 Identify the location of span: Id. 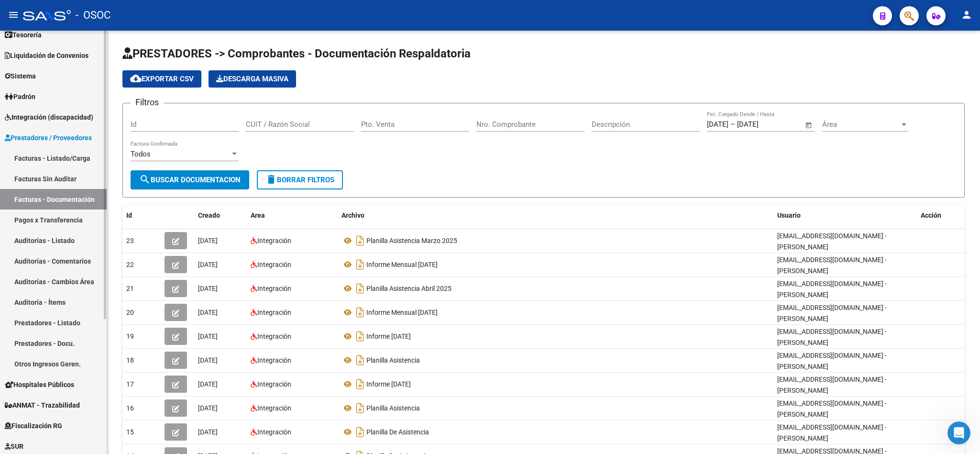
(129, 216).